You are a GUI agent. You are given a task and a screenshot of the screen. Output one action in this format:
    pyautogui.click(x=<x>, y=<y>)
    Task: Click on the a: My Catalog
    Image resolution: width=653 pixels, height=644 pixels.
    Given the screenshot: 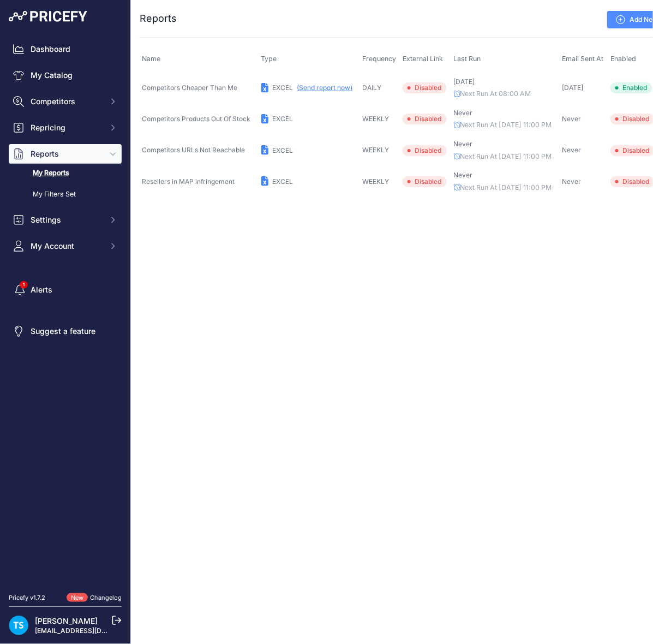 What is the action you would take?
    pyautogui.click(x=65, y=75)
    